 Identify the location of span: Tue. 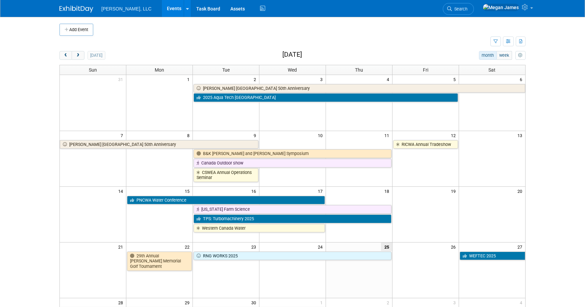
(226, 70).